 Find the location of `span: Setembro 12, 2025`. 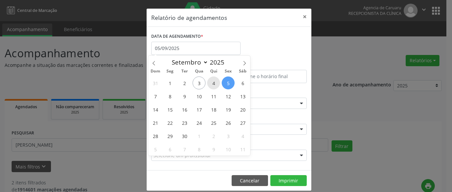

span: Setembro 12, 2025 is located at coordinates (228, 96).